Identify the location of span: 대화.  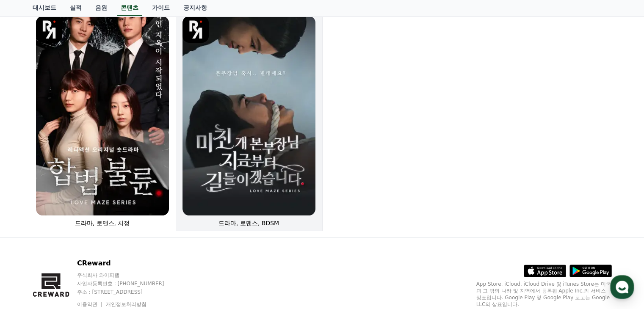
(83, 255).